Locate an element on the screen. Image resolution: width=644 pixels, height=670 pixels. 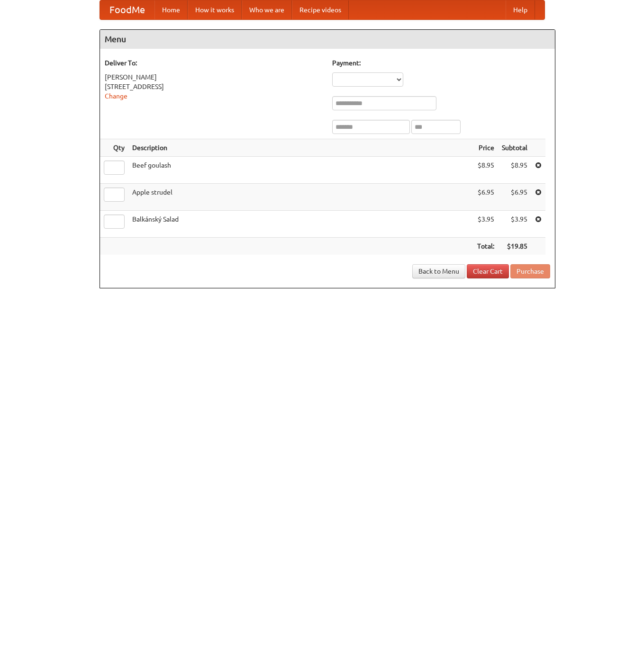
h5: Payment: is located at coordinates (441, 63).